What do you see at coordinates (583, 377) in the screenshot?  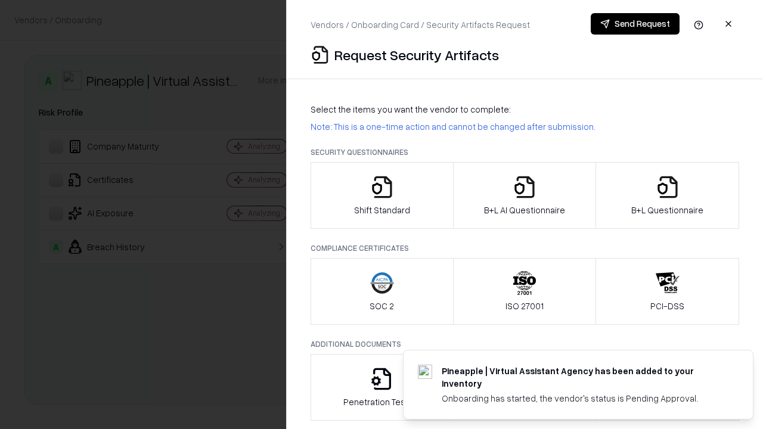 I see `div: Pineapple | Virtual Assistant Agency has been added to your inventory` at bounding box center [583, 377].